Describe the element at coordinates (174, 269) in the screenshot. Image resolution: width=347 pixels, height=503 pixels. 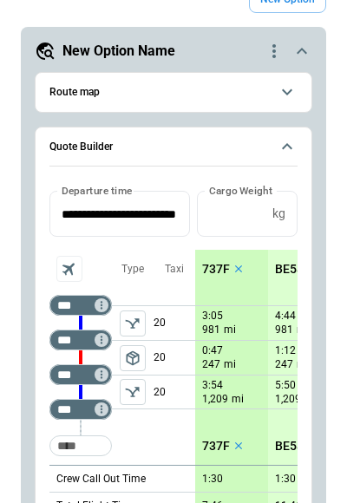
I see `p: Taxi` at that location.